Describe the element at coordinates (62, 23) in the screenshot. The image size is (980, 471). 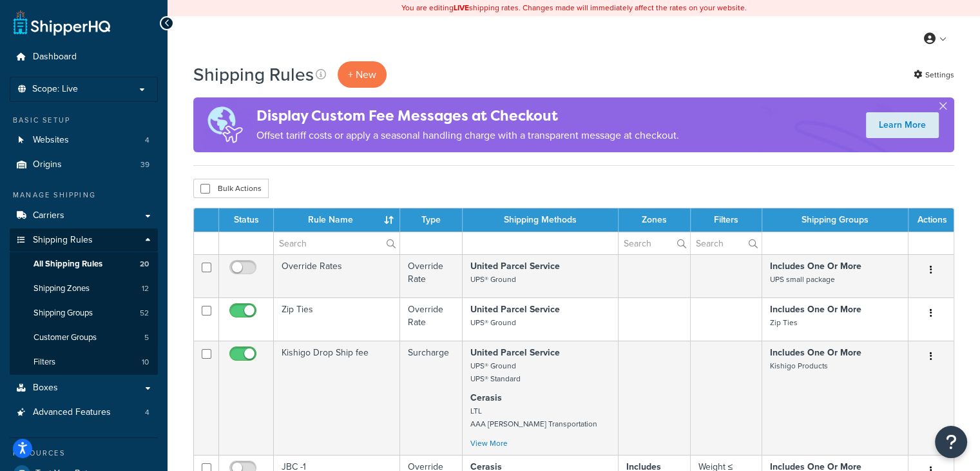
I see `a: ShipperHQ Home` at that location.